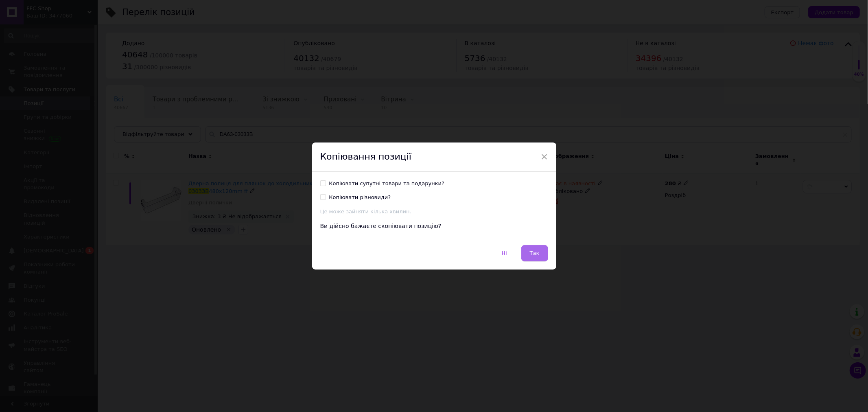 The height and width of the screenshot is (412, 868). What do you see at coordinates (503, 253) in the screenshot?
I see `button: Ні` at bounding box center [503, 253].